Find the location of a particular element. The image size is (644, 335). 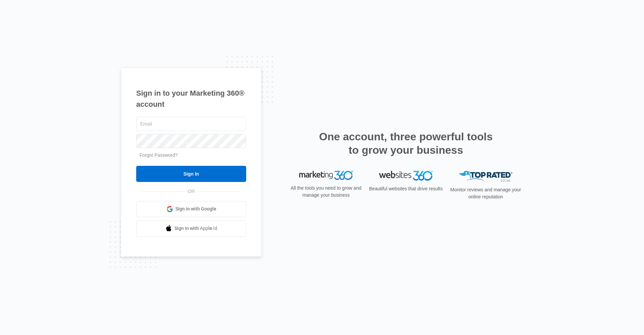

span: Sign in with Apple Id is located at coordinates (196, 228).